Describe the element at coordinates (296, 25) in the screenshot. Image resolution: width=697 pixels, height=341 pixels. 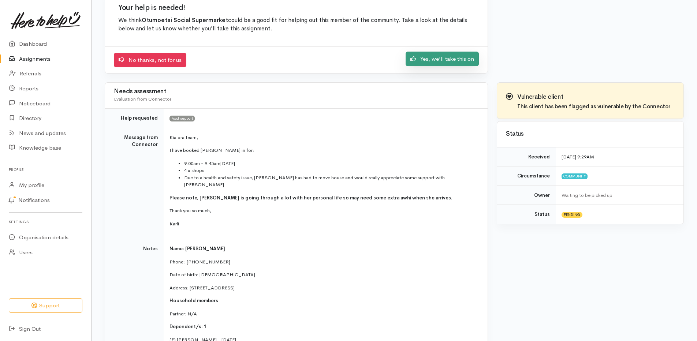
I see `p: We think could be a good fit for helping out this member of the community. Take a look at the det...` at that location.